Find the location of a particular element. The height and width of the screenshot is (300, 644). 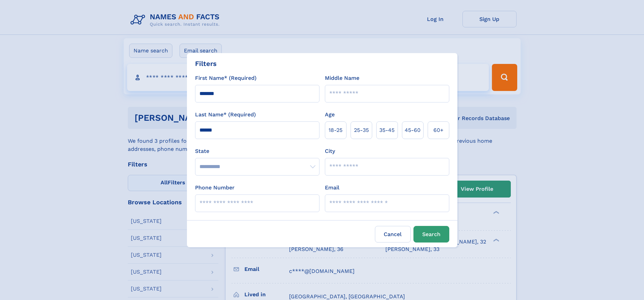

div: Filters is located at coordinates (206, 64).